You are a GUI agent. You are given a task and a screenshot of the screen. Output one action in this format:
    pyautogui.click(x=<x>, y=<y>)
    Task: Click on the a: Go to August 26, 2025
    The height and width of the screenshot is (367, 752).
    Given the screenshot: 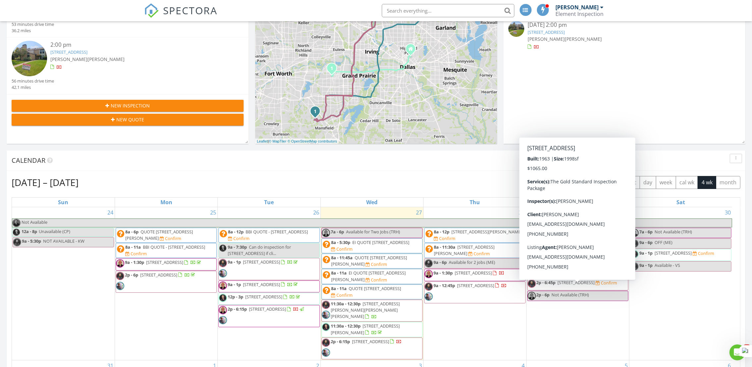 What is the action you would take?
    pyautogui.click(x=316, y=212)
    